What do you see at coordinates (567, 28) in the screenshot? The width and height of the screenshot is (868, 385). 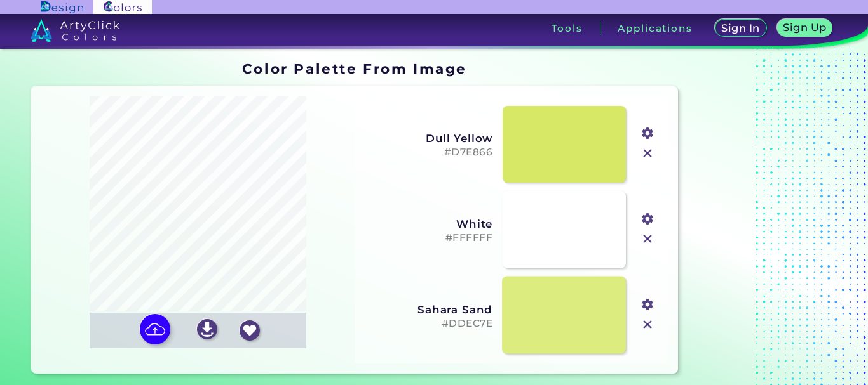 I see `h3: Tools` at bounding box center [567, 28].